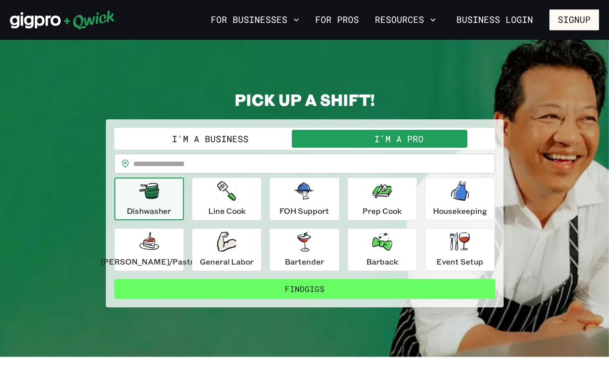 The width and height of the screenshot is (609, 371). I want to click on a: Business Login, so click(495, 20).